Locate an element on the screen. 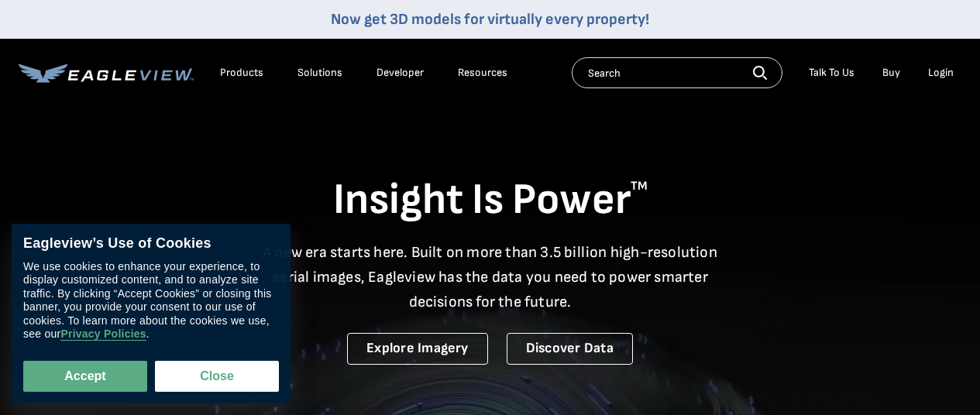 The height and width of the screenshot is (415, 980). div: Solutions is located at coordinates (320, 73).